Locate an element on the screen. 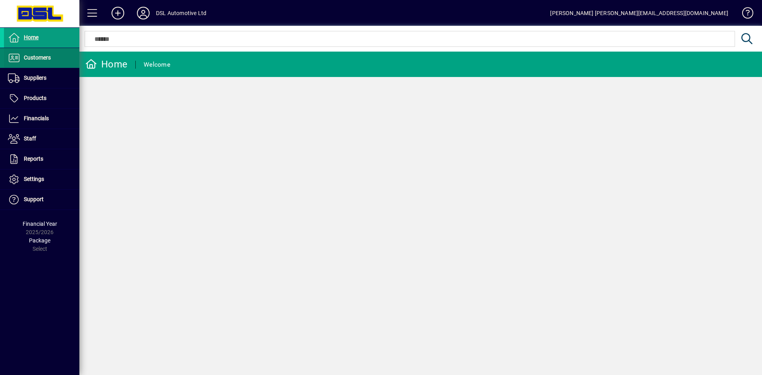 The height and width of the screenshot is (375, 762). span: Staff is located at coordinates (30, 139).